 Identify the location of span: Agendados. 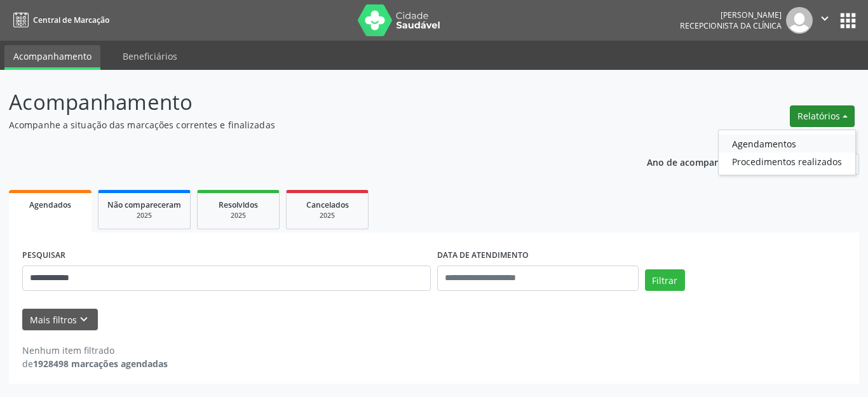
(50, 205).